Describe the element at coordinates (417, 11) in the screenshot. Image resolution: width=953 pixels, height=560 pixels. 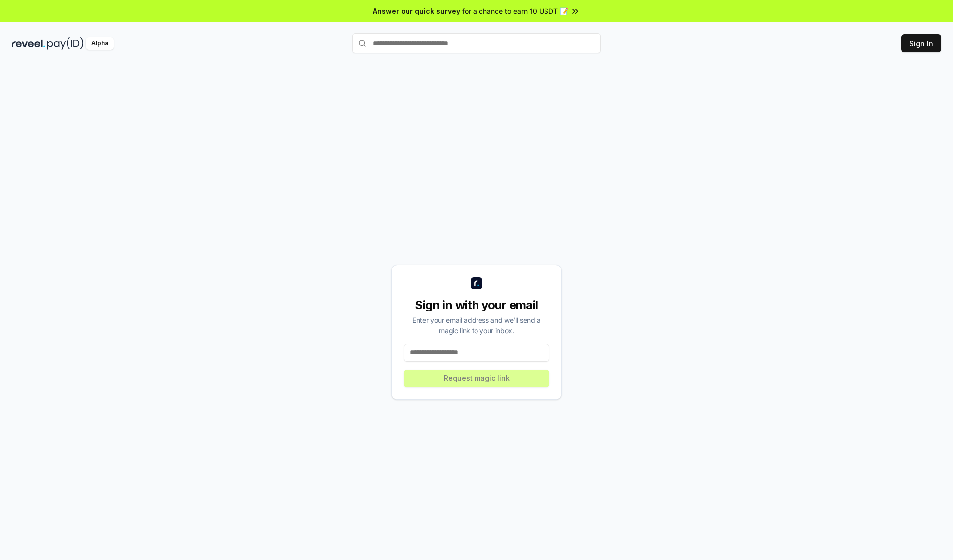
I see `span: Answer our quick survey` at that location.